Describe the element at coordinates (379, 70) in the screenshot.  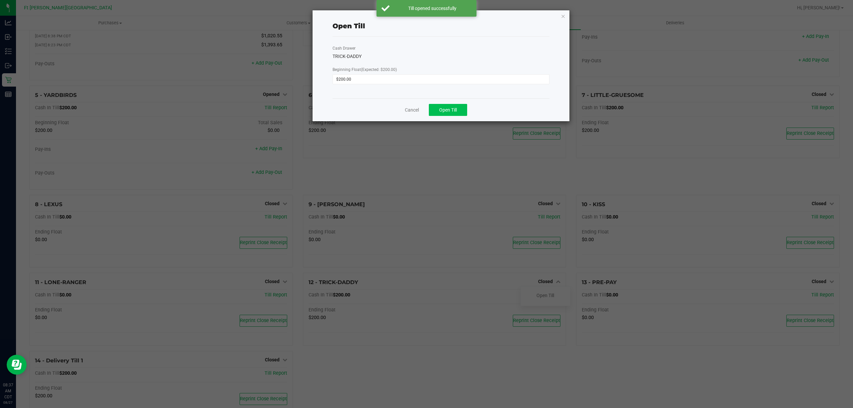
I see `span: (Expected: $200.00)` at that location.